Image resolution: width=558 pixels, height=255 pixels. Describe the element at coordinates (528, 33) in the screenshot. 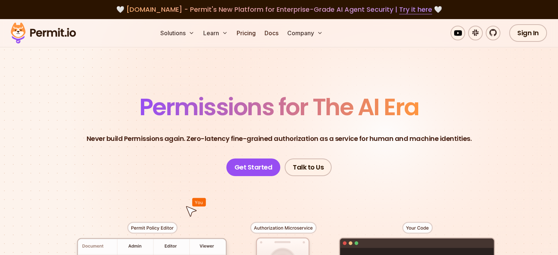

I see `a: Sign In` at that location.